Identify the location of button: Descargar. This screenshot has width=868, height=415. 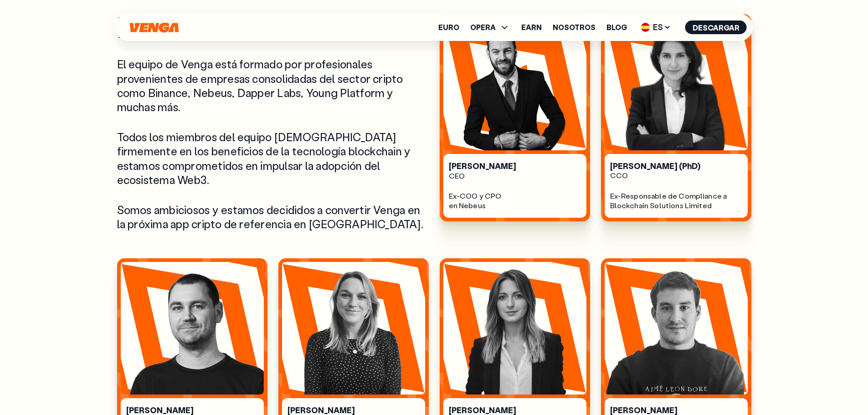
(716, 28).